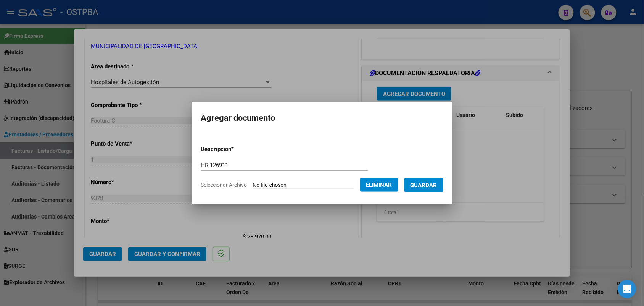 Image resolution: width=644 pixels, height=306 pixels. I want to click on div: Open Intercom Messenger, so click(628, 289).